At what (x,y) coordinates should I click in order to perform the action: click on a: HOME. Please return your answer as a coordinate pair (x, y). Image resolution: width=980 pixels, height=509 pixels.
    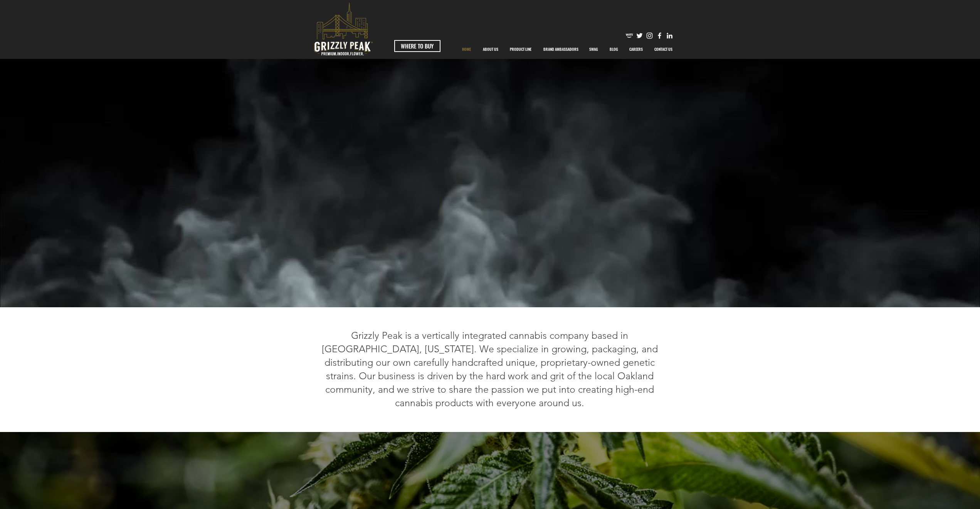
    Looking at the image, I should click on (467, 49).